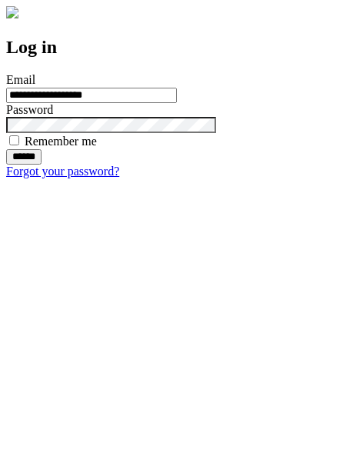 The image size is (346, 463). Describe the element at coordinates (62, 171) in the screenshot. I see `a: Forgot your password?` at that location.